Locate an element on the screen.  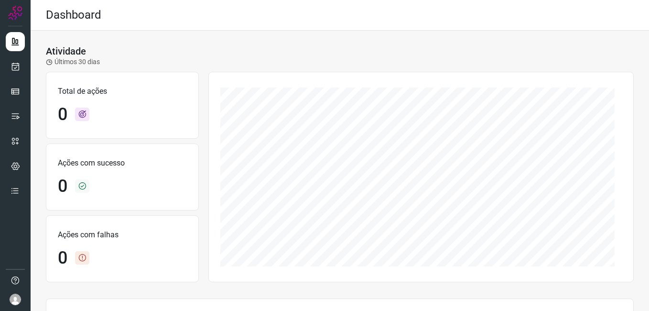
p: Total de ações is located at coordinates (122, 91).